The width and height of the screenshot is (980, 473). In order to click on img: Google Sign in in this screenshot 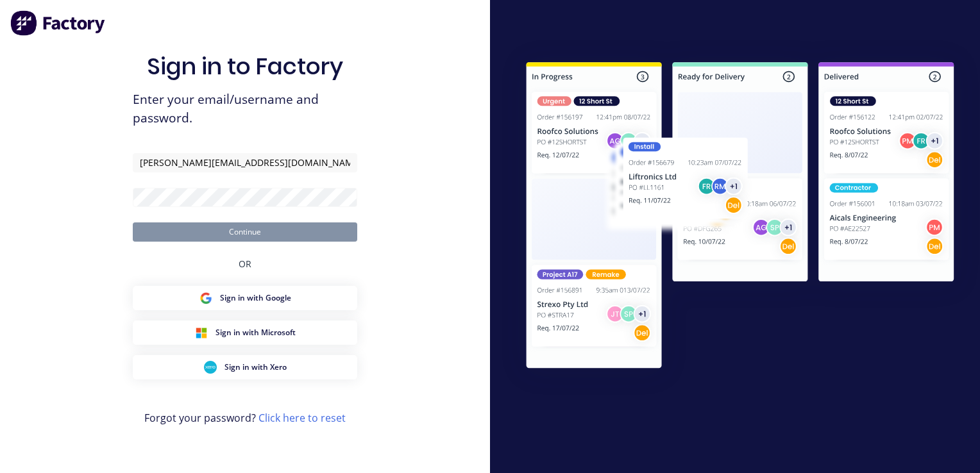, I will do `click(206, 298)`.